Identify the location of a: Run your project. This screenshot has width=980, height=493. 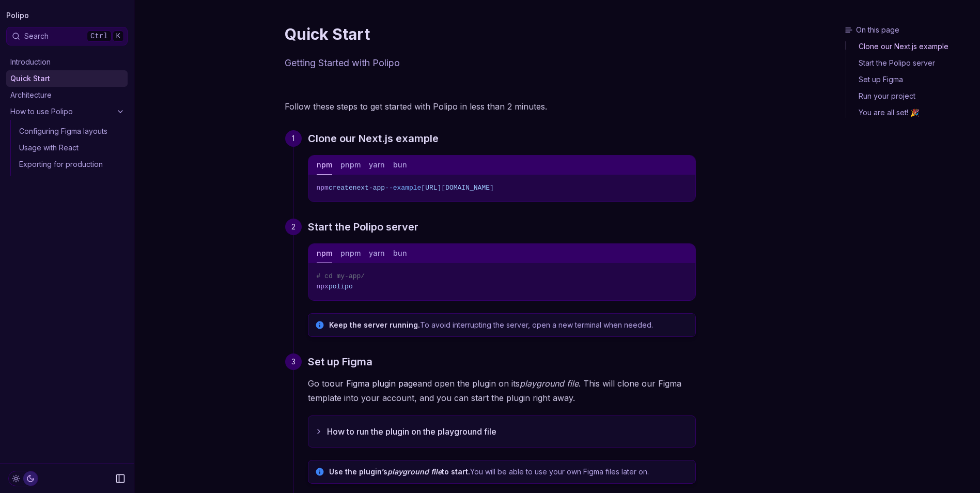
(911, 96).